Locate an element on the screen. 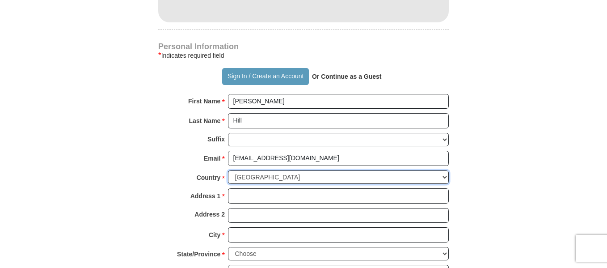 This screenshot has width=607, height=268. strong: Address 2 is located at coordinates (210, 214).